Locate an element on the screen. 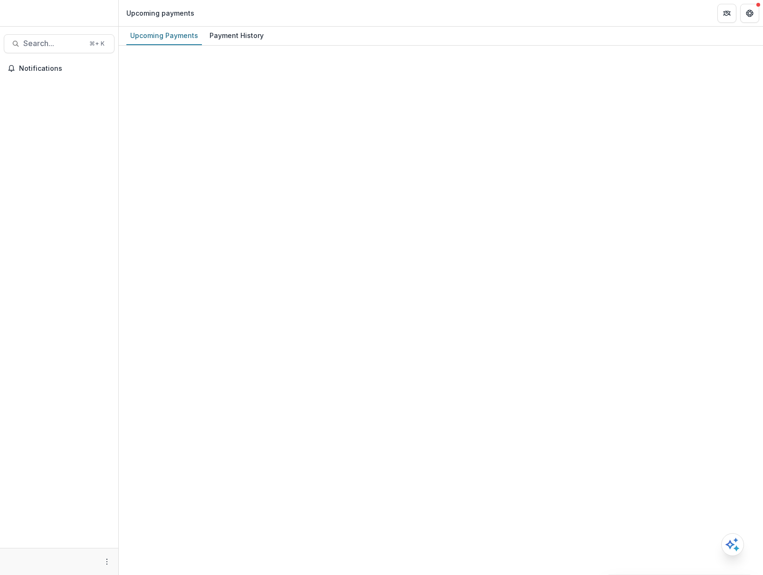 The width and height of the screenshot is (763, 575). button: Partners is located at coordinates (726, 13).